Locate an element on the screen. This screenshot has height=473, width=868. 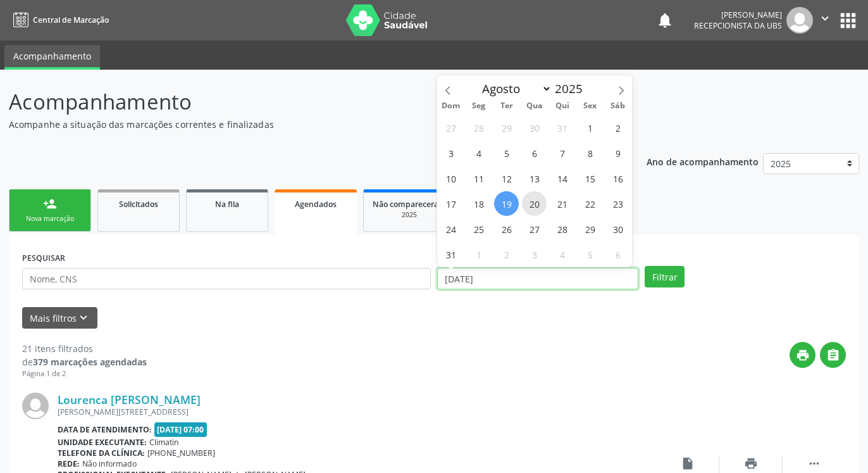
input: Selecione um intervalo is located at coordinates (538, 278).